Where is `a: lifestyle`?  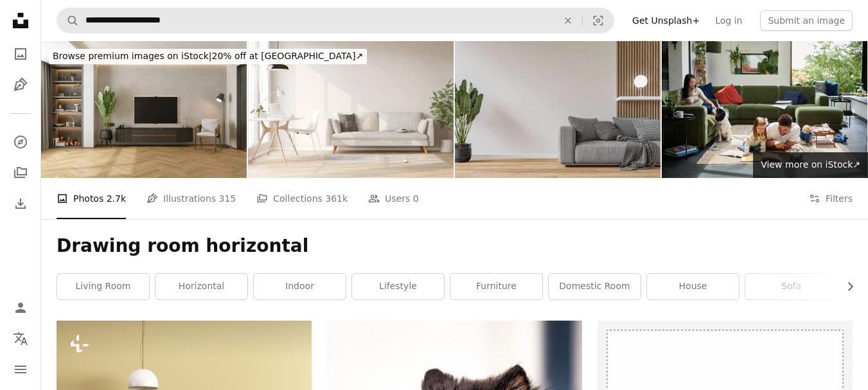
a: lifestyle is located at coordinates (397, 287).